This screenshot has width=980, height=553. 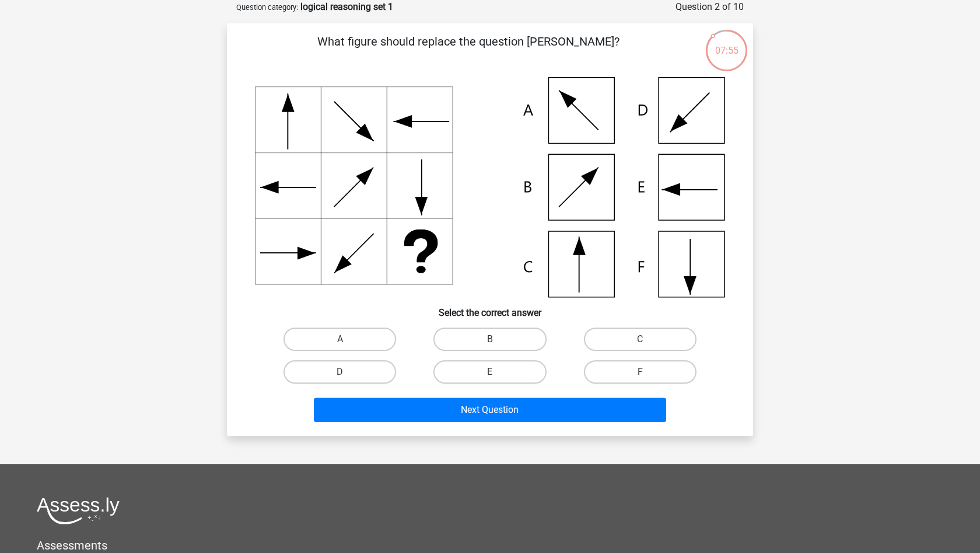 I want to click on div: 07:55, so click(x=726, y=43).